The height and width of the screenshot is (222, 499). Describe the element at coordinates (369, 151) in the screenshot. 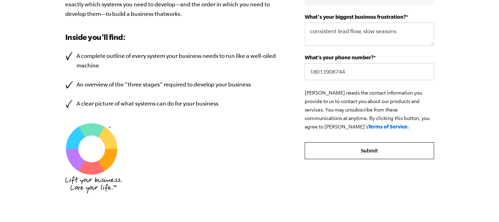

I see `input: Submit` at that location.